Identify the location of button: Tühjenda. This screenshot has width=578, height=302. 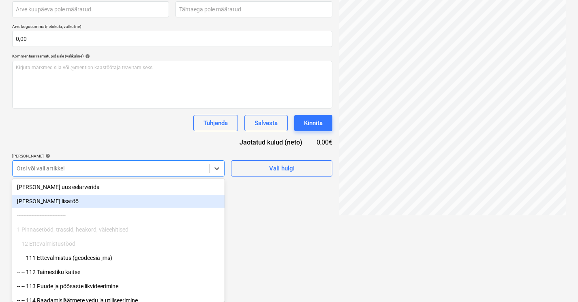
(215, 123).